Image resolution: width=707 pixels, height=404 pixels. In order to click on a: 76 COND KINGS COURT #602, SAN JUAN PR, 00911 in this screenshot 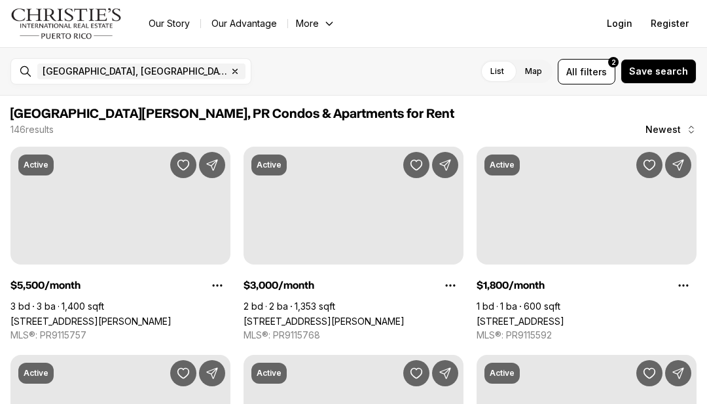, I will do `click(324, 321)`.